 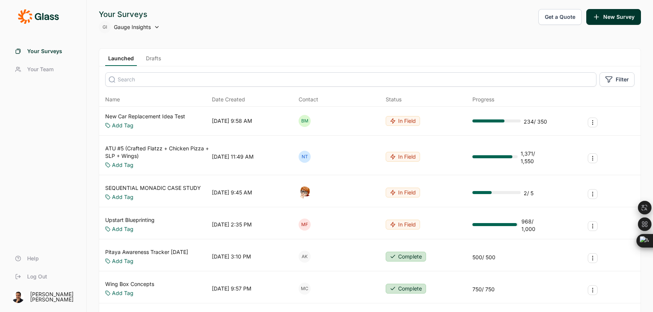 What do you see at coordinates (44, 51) in the screenshot?
I see `span: Your Surveys` at bounding box center [44, 51].